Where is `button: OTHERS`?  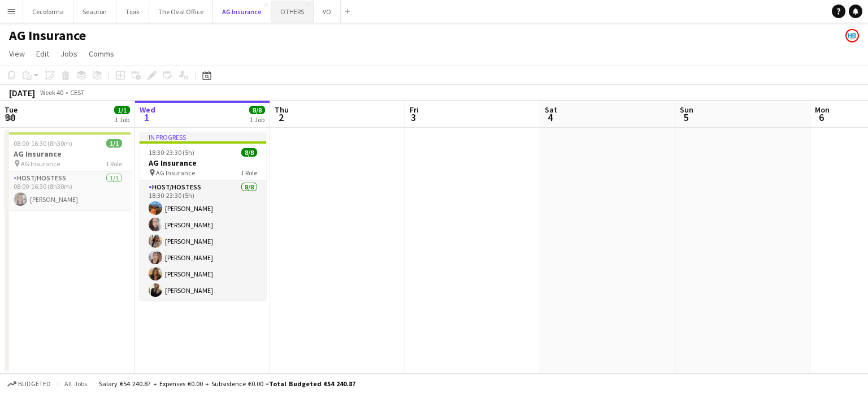
button: OTHERS is located at coordinates (292, 11).